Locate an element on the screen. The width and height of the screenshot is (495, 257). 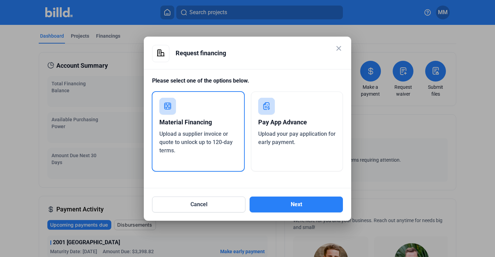
div: Material Financing is located at coordinates (198, 122).